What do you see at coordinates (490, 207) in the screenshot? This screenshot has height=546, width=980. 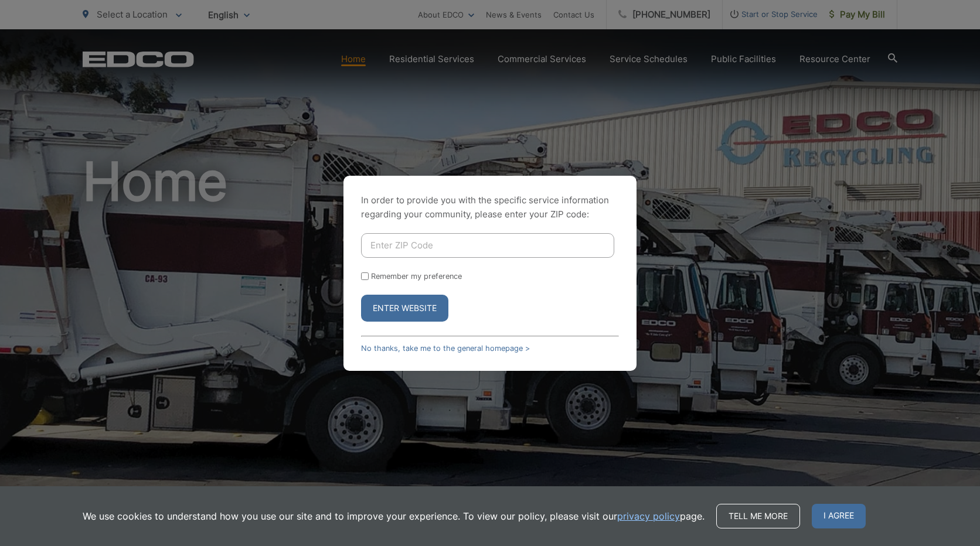 I see `p: In order to provide you with the specific service information regarding your community, please en...` at bounding box center [490, 207].